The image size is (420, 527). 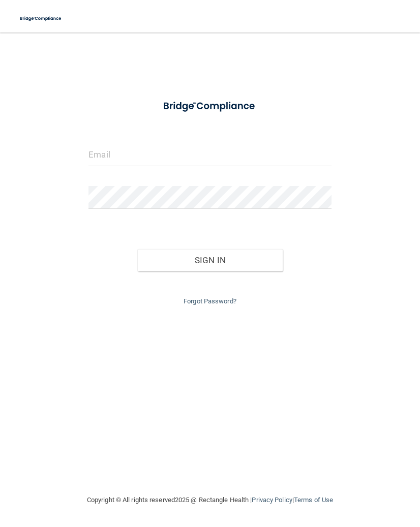 What do you see at coordinates (210, 500) in the screenshot?
I see `div: Copyright © All rights reserved 2025 @ Rectangle Health | |` at bounding box center [210, 500].